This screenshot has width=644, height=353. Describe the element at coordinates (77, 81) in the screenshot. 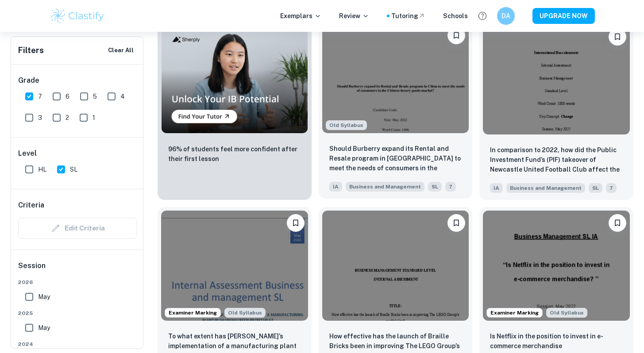

I see `h6: Grade` at that location.